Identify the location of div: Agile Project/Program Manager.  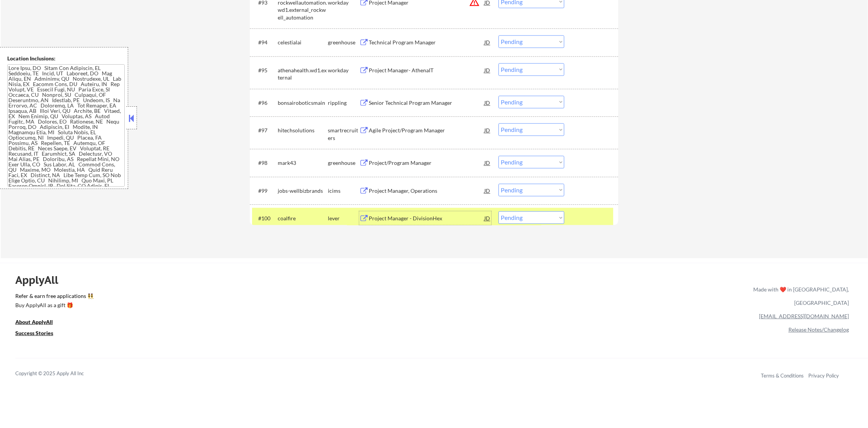
(427, 131).